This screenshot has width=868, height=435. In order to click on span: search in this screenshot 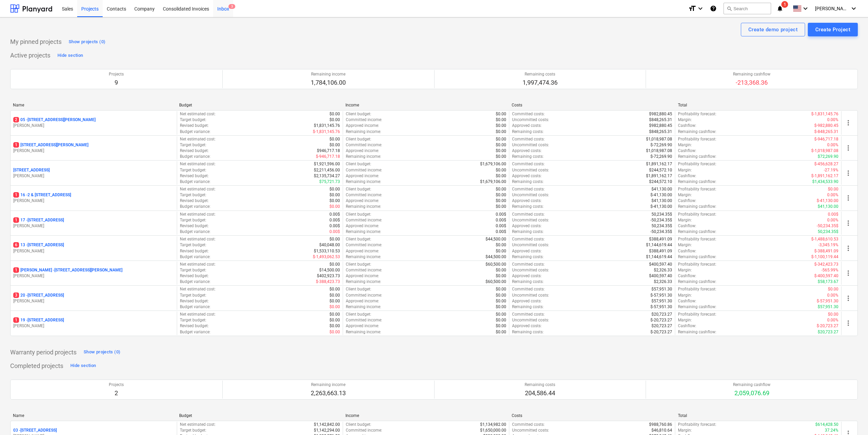, I will do `click(729, 9)`.